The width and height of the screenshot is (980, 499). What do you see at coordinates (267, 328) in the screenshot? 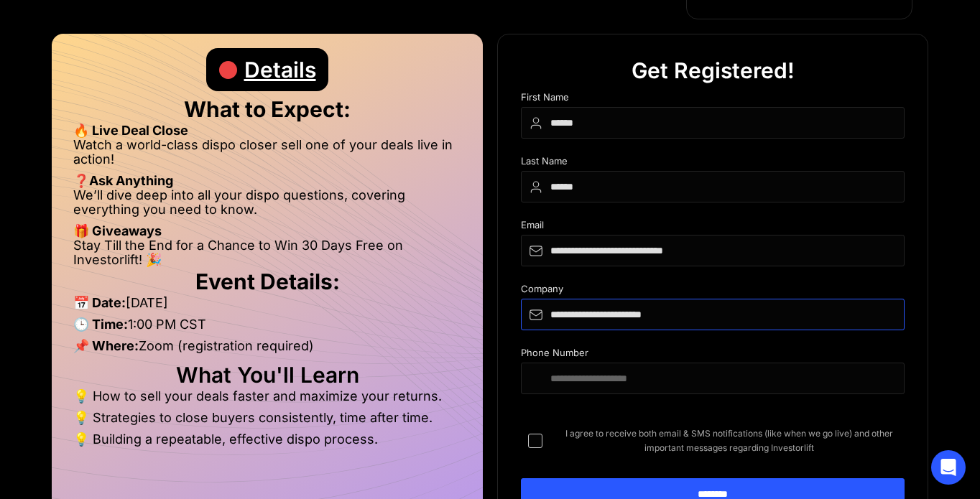
I see `li: 1:00 PM CST` at bounding box center [267, 328].